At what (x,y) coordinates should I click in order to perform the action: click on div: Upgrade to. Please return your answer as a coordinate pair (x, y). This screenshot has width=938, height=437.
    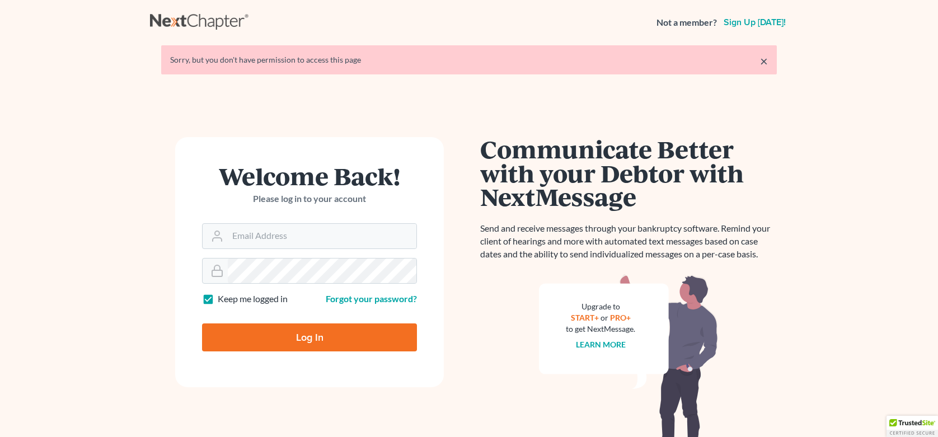
    Looking at the image, I should click on (601, 307).